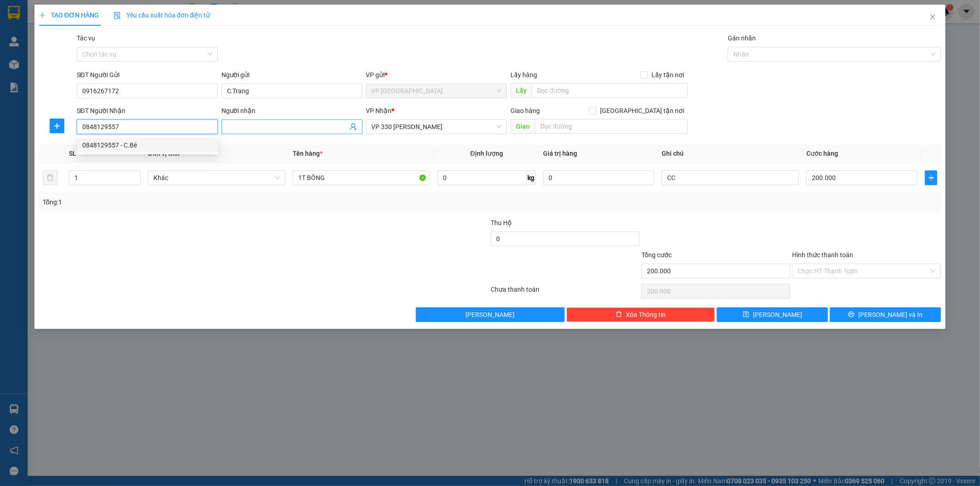 The height and width of the screenshot is (486, 980). I want to click on span: Tên hàng, so click(308, 153).